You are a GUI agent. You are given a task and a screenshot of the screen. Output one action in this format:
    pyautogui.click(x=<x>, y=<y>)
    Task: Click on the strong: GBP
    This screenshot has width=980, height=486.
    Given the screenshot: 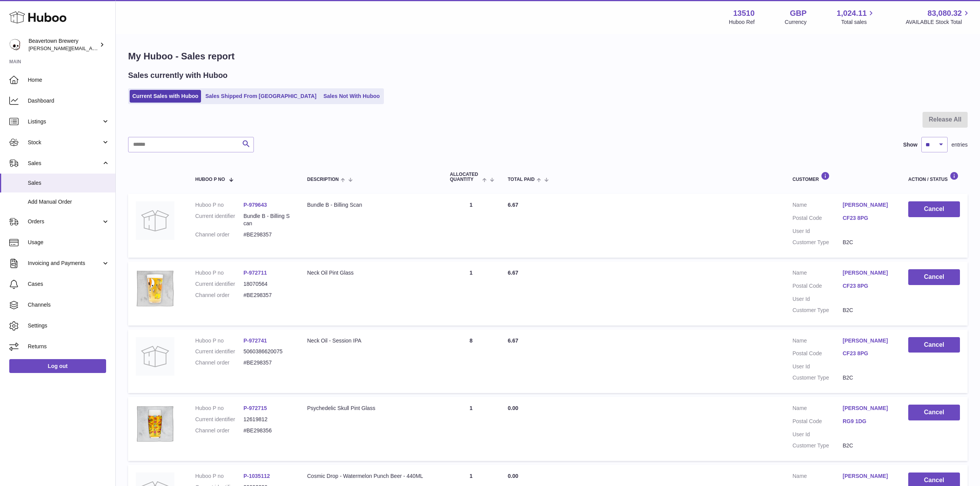 What is the action you would take?
    pyautogui.click(x=798, y=13)
    